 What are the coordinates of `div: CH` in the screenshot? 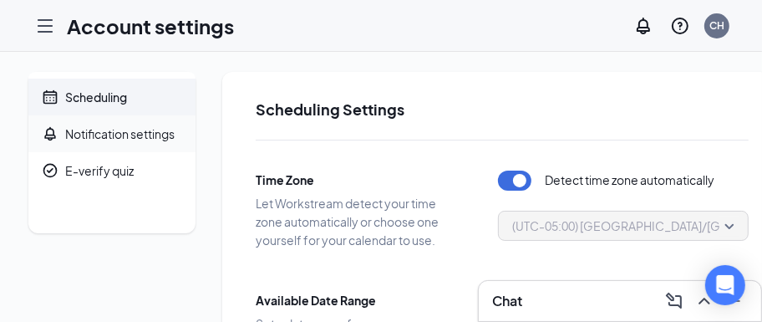 It's located at (717, 25).